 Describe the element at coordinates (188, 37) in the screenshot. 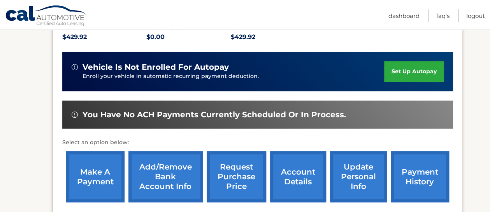

I see `p: $0.00` at that location.